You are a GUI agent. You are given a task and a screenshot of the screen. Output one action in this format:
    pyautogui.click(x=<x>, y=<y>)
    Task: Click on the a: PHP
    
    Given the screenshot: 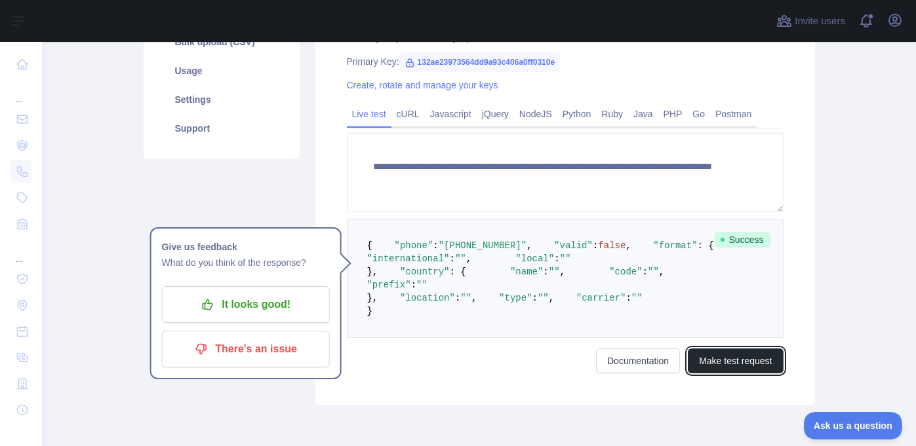 What is the action you would take?
    pyautogui.click(x=672, y=114)
    